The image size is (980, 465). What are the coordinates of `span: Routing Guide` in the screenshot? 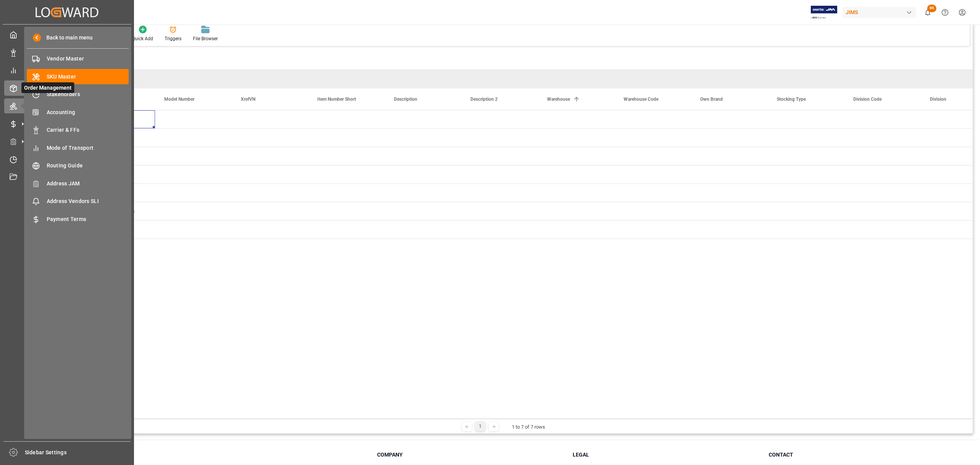 It's located at (88, 166).